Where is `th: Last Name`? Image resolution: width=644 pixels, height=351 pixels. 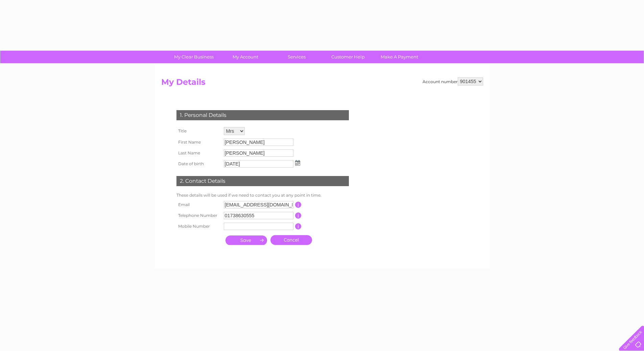 th: Last Name is located at coordinates (199, 153).